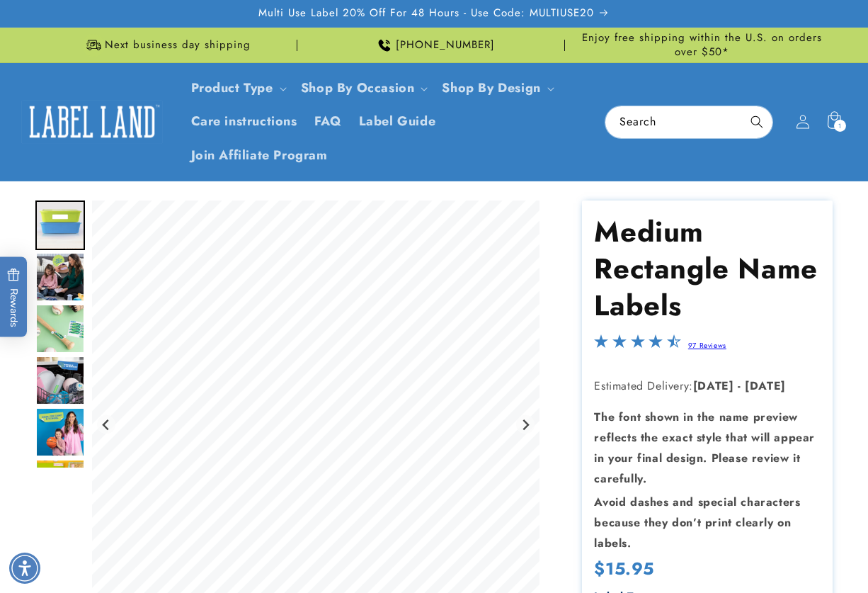 This screenshot has height=593, width=868. Describe the element at coordinates (14, 297) in the screenshot. I see `span: Rewards` at that location.